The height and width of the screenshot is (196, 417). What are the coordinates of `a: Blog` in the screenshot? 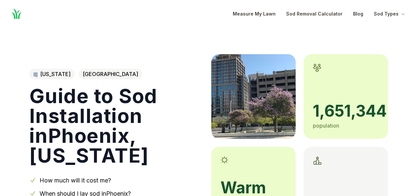 It's located at (358, 14).